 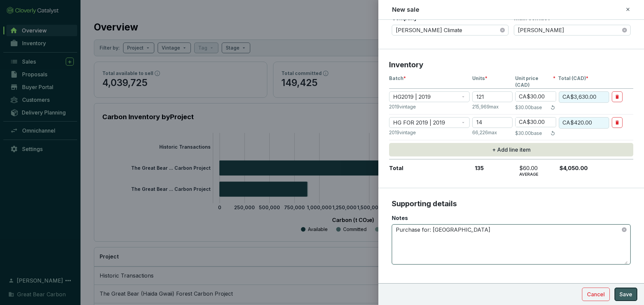 I want to click on p: Total, so click(x=429, y=171).